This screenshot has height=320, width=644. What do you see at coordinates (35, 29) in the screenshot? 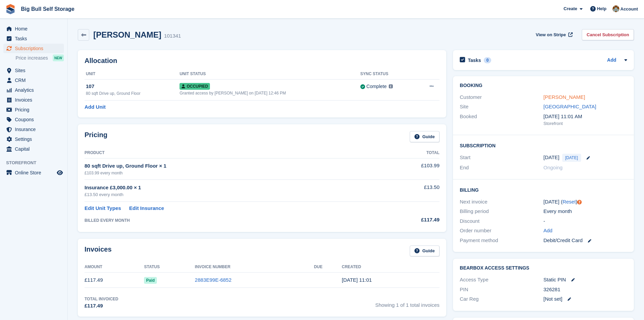
I see `span: Home` at bounding box center [35, 29].